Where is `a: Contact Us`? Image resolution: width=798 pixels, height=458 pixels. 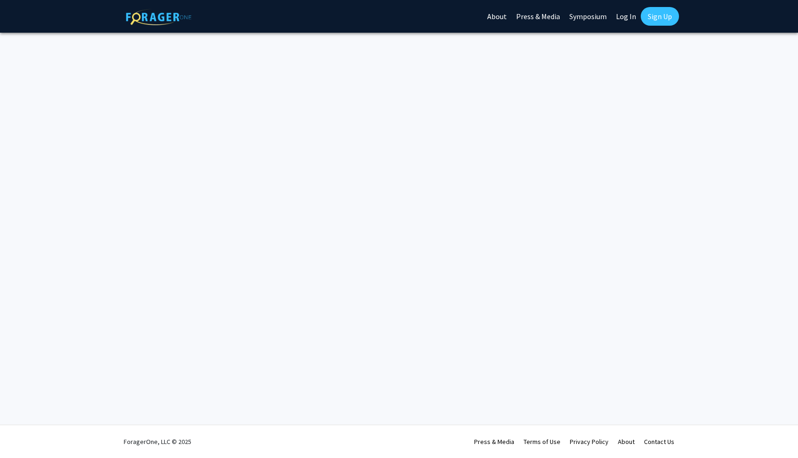 a: Contact Us is located at coordinates (659, 441).